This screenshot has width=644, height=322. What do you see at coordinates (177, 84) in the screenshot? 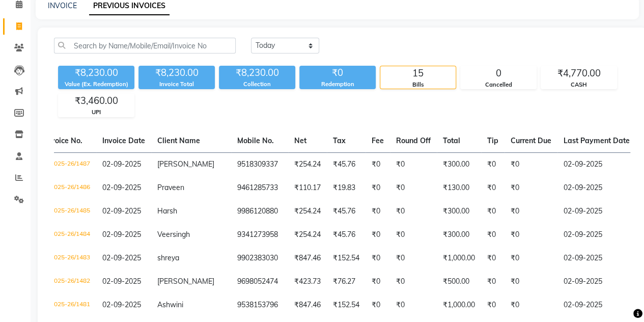
I see `div: Invoice Total` at bounding box center [177, 84].